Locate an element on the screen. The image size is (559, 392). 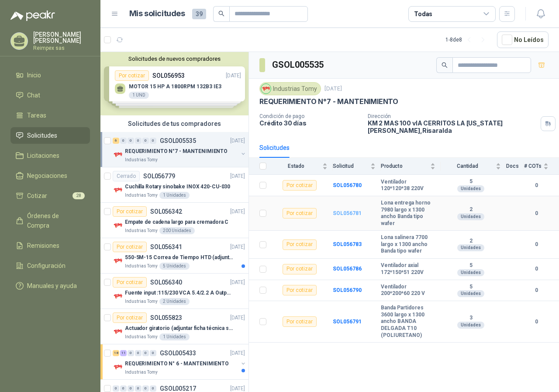
p: Fuente input :115/230 VCA 5.4/2.2 A Output: 24 VDC 10 A 47-63 Hz is located at coordinates (179, 293).